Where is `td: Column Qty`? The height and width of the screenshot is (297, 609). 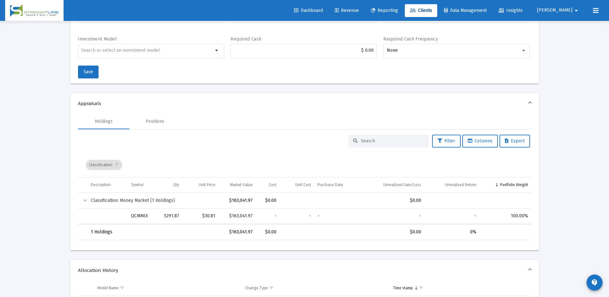
td: Column Qty is located at coordinates (170, 185).